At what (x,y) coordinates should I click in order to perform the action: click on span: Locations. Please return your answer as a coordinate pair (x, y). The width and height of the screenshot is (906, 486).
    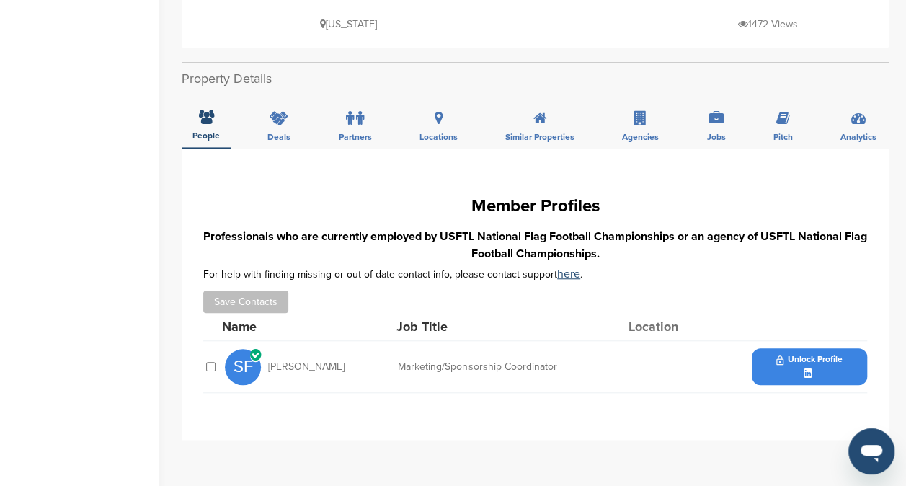
    Looking at the image, I should click on (438, 137).